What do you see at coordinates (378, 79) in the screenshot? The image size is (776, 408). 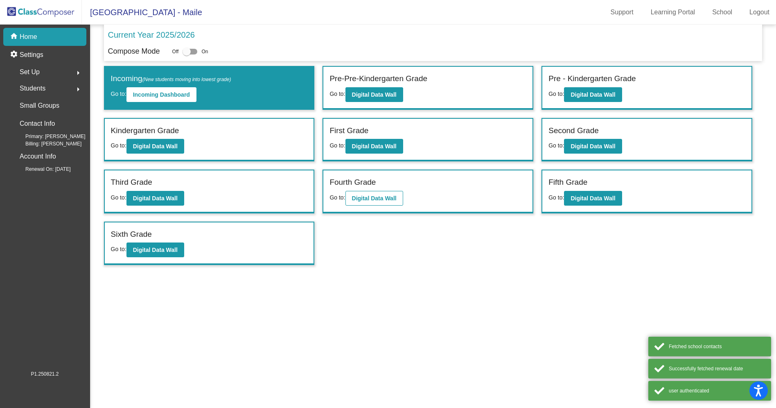 I see `label: Pre-Pre-Kindergarten Grade` at bounding box center [378, 79].